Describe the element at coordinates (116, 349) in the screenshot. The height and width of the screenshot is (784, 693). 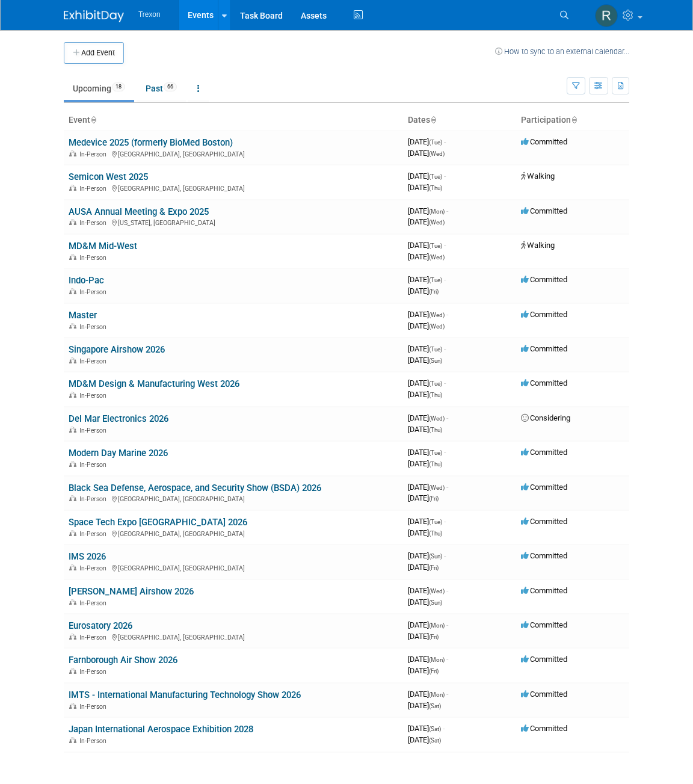
I see `a: Singapore Airshow 2026` at that location.